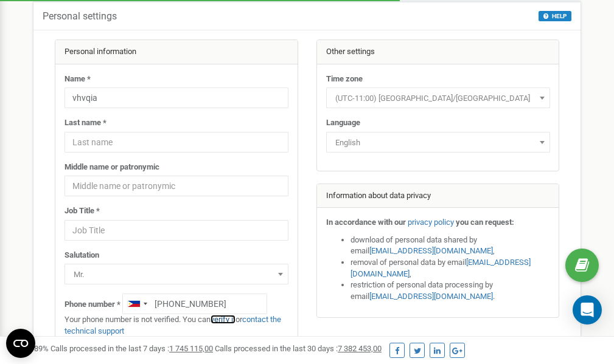 This screenshot has width=614, height=364. Describe the element at coordinates (298, 348) in the screenshot. I see `span: Calls processed in the last 30 days :` at that location.